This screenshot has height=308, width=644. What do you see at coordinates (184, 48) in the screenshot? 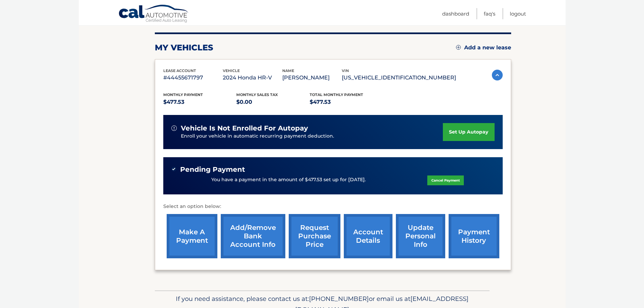
I see `h2: my vehicles` at bounding box center [184, 48].